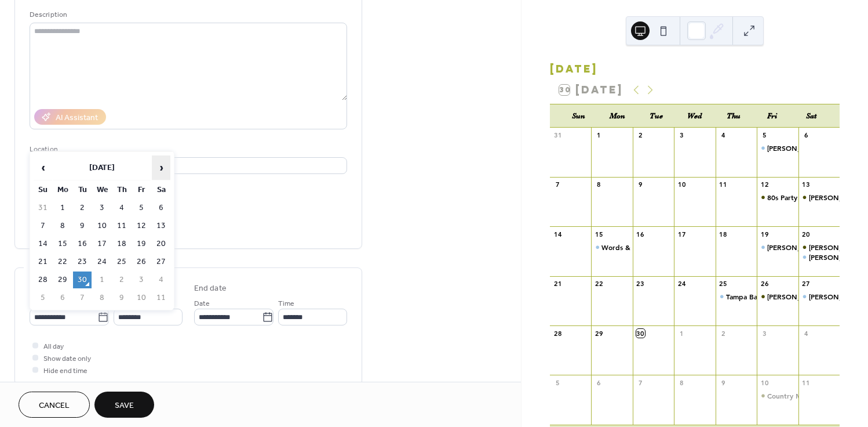  Describe the element at coordinates (102, 279) in the screenshot. I see `td: 1` at that location.